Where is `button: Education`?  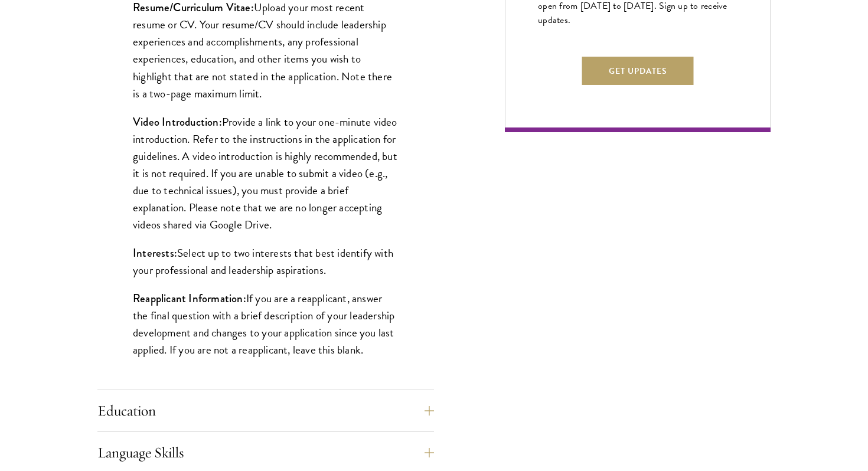 button: Education is located at coordinates (266, 411).